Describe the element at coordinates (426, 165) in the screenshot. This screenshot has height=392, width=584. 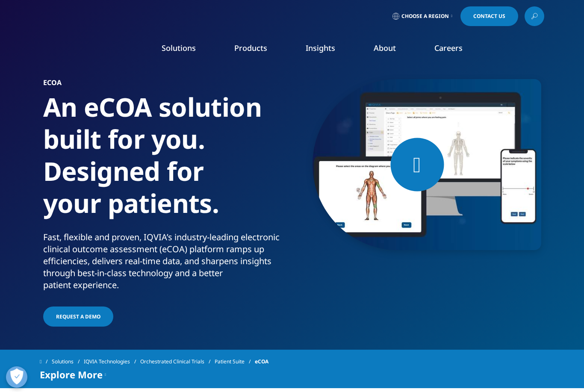
I see `img: ecoa-hero-module.jpg` at that location.